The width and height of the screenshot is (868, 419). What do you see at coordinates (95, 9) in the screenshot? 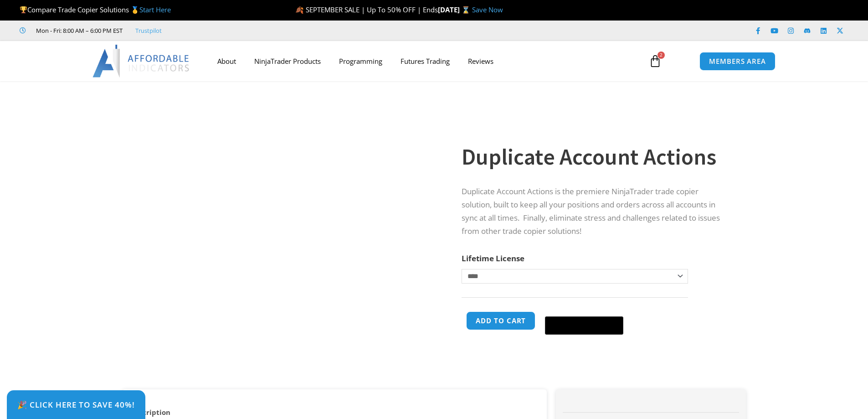
I see `span: Compare Trade Copier Solutions 🥇` at bounding box center [95, 9].